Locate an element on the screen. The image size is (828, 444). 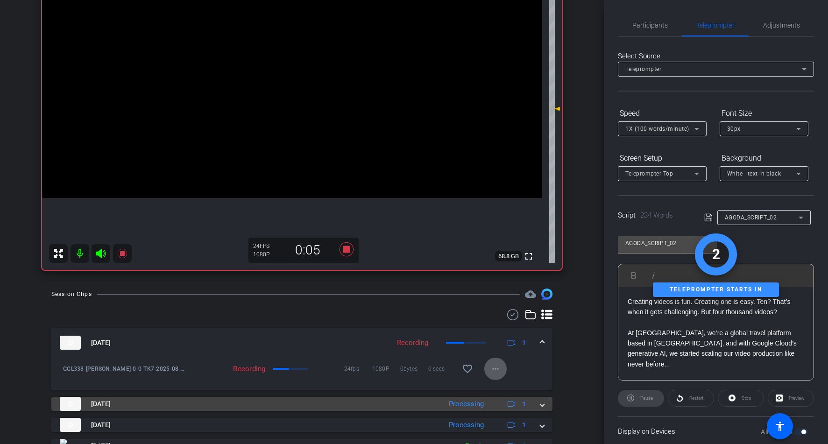
span: 1080P is located at coordinates (386, 369).